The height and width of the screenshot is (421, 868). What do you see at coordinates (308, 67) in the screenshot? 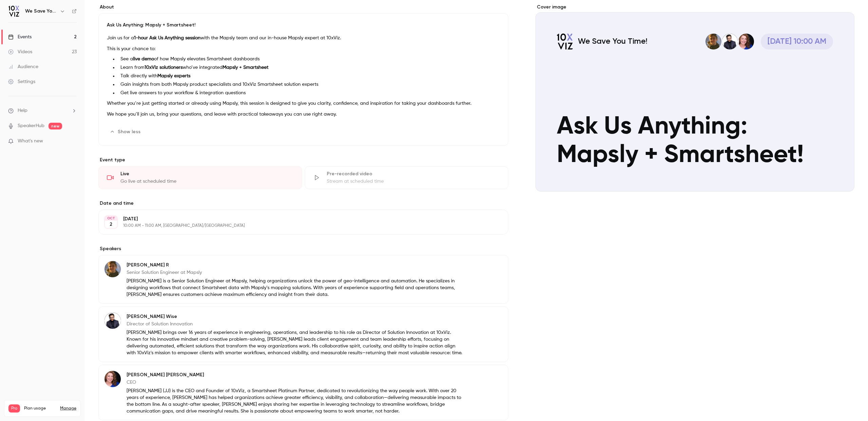
I see `li: Learn from who’ve integrated` at bounding box center [308, 67].